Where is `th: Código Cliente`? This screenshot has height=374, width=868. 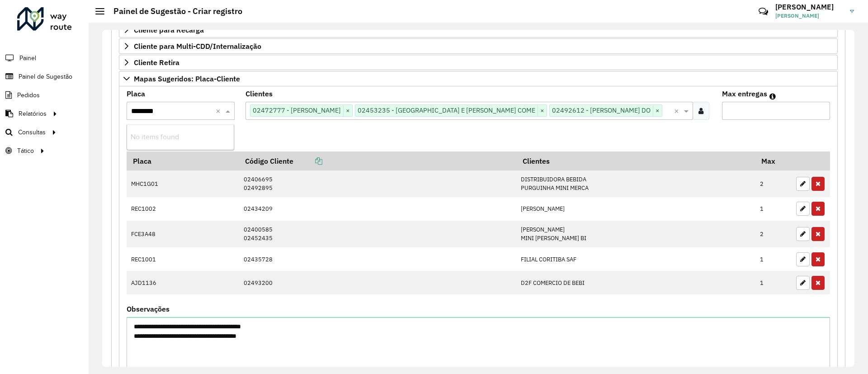
th: Código Cliente is located at coordinates (378, 161).